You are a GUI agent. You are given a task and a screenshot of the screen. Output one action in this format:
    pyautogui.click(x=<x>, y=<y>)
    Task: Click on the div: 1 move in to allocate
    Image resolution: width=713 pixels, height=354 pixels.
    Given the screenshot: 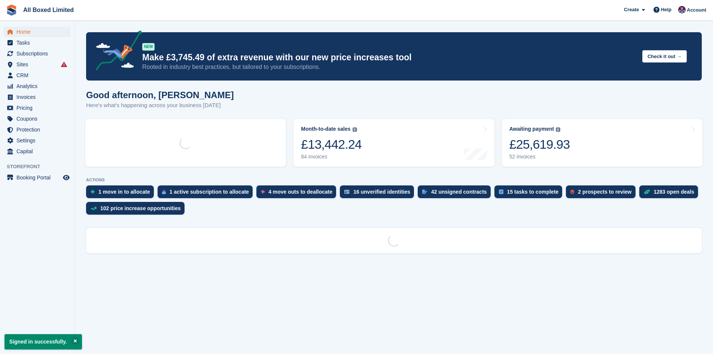 What is the action you would take?
    pyautogui.click(x=124, y=192)
    